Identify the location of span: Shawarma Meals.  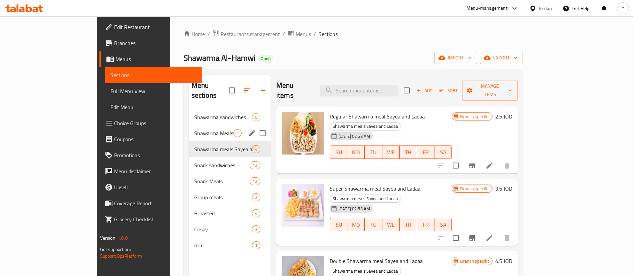
(214, 133).